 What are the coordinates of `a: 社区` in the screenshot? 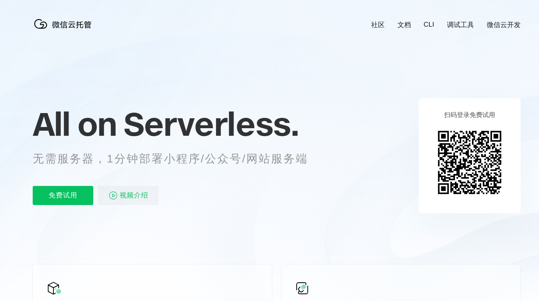 It's located at (378, 25).